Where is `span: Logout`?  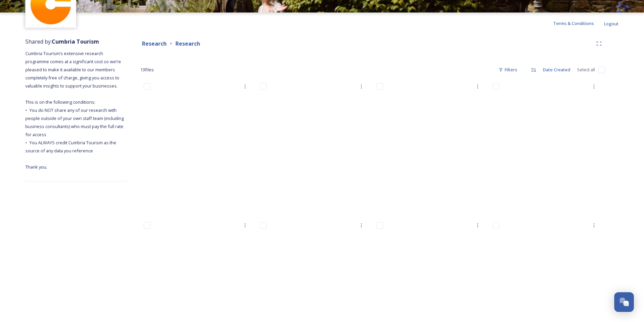
span: Logout is located at coordinates (611, 24).